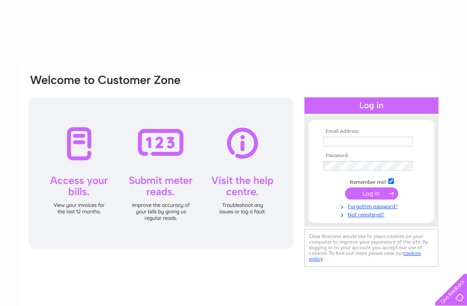 Image resolution: width=467 pixels, height=306 pixels. I want to click on th: Password:, so click(371, 156).